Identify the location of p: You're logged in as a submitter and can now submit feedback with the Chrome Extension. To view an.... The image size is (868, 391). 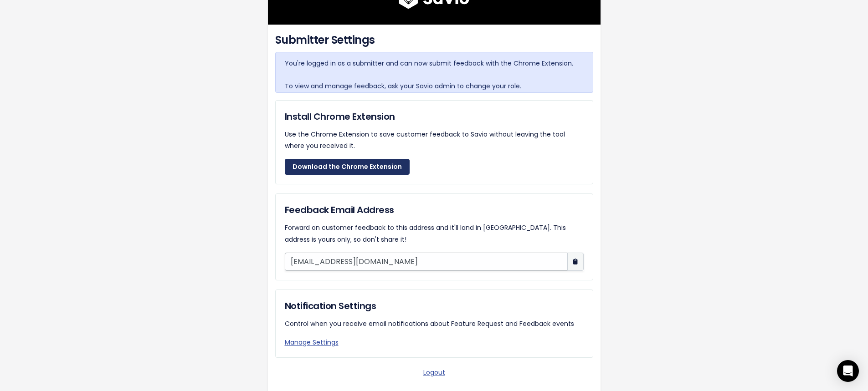
(434, 75).